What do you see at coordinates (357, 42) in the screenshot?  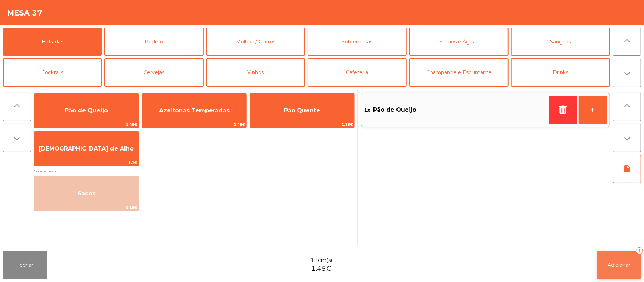 I see `button: Sobremesas` at bounding box center [357, 42].